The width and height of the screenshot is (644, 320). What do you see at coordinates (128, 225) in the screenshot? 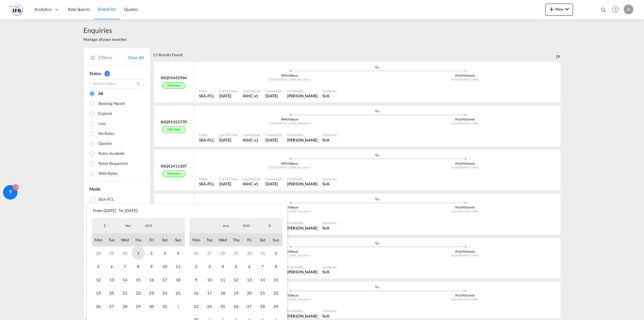
I see `md-select: Month: May` at bounding box center [128, 225].